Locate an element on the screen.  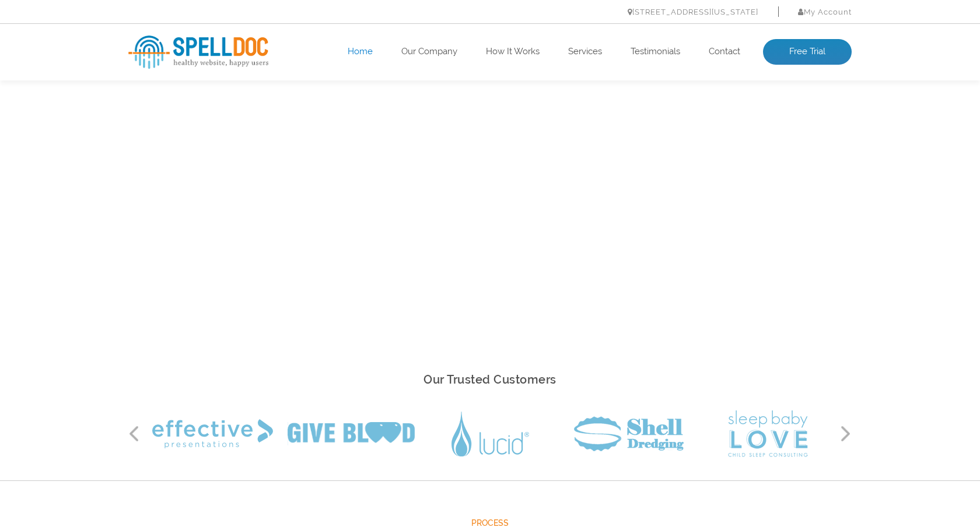
h2: Our Trusted Customers is located at coordinates (490, 379).